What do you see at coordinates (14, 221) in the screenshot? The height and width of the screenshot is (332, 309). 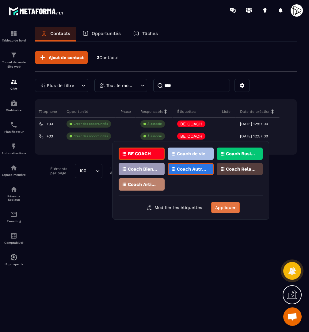 I see `p: E-mailing` at bounding box center [14, 221].